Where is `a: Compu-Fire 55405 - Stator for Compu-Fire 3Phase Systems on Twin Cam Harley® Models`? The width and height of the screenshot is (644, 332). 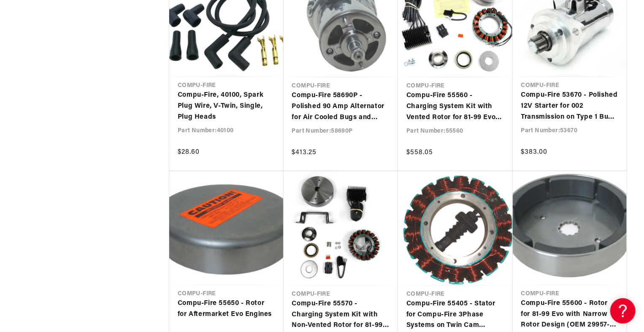 a: Compu-Fire 55405 - Stator for Compu-Fire 3Phase Systems on Twin Cam Harley® Models is located at coordinates (455, 315).